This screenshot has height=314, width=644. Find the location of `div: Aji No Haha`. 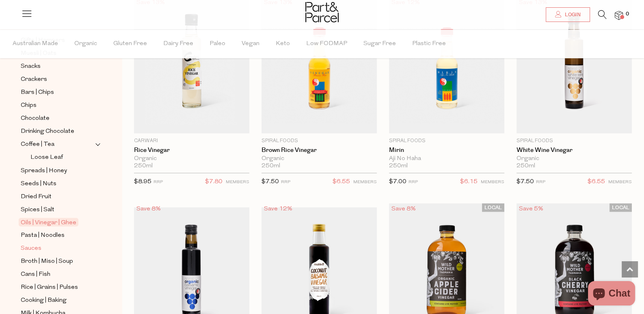

div: Aji No Haha is located at coordinates (446, 158).